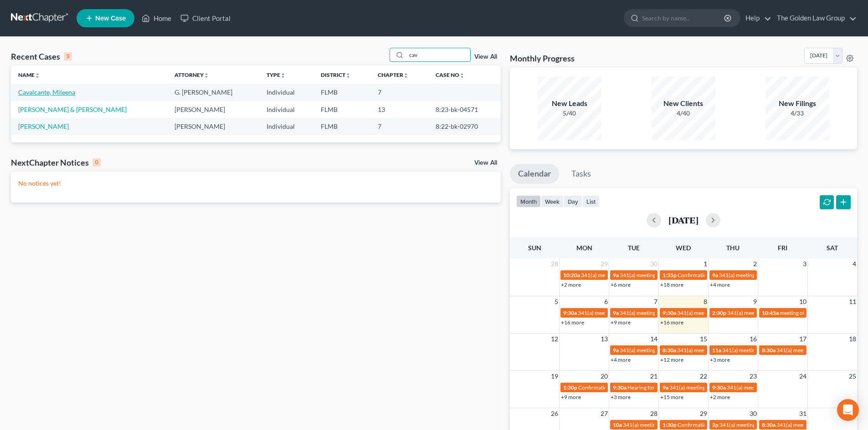 The width and height of the screenshot is (868, 430). Describe the element at coordinates (684, 104) in the screenshot. I see `div: New Clients` at that location.